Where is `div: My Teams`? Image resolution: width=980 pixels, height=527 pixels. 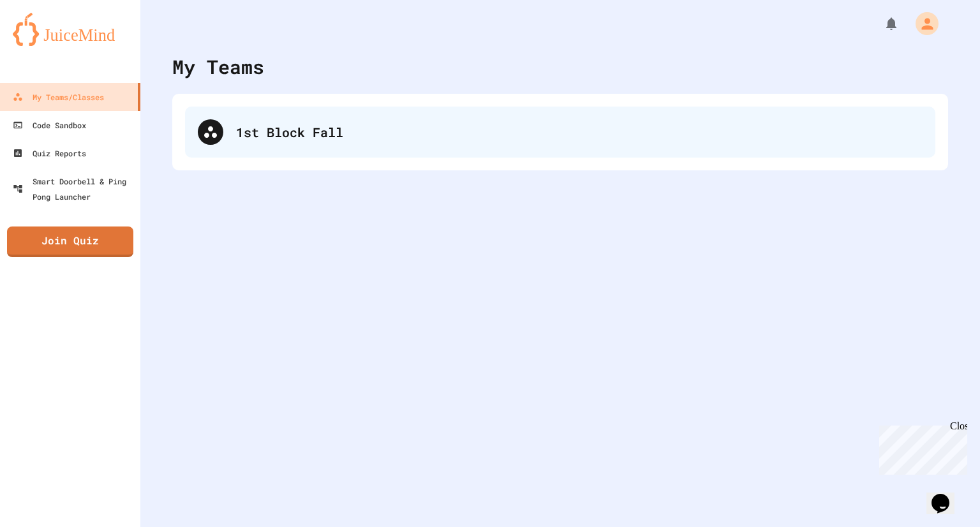
div: My Teams is located at coordinates (218, 66).